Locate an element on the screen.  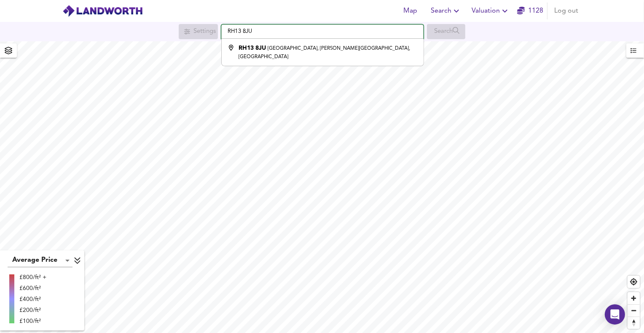
span: Valuation is located at coordinates (491, 11).